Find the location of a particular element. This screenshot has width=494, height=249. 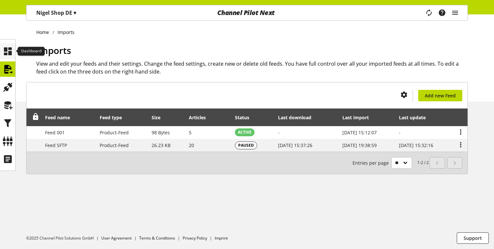

div: Unlock to reorder rows is located at coordinates (35, 117).